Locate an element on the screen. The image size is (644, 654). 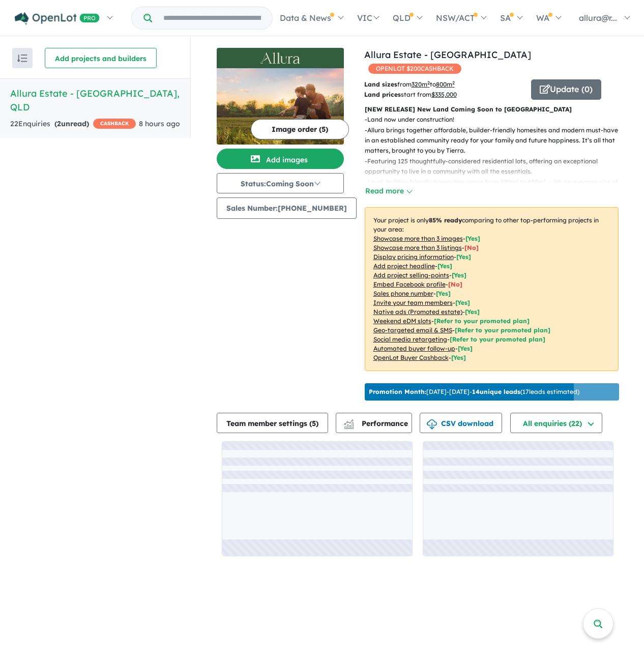
p: - Land now under construction! is located at coordinates (495, 119).